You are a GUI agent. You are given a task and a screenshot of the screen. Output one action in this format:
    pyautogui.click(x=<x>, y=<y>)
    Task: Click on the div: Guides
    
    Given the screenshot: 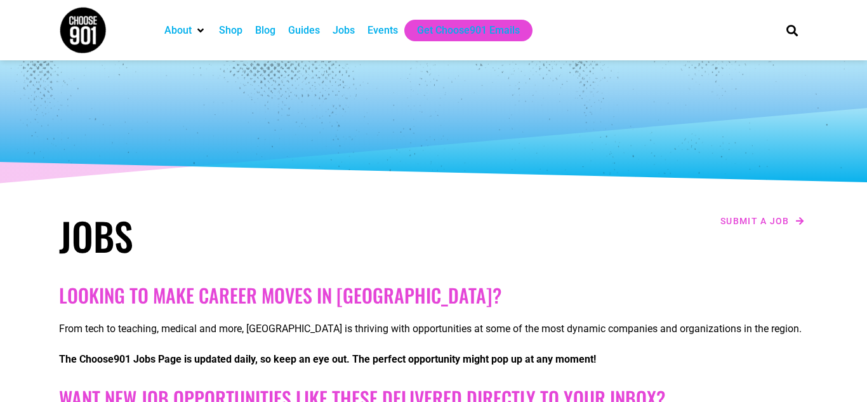 What is the action you would take?
    pyautogui.click(x=304, y=30)
    